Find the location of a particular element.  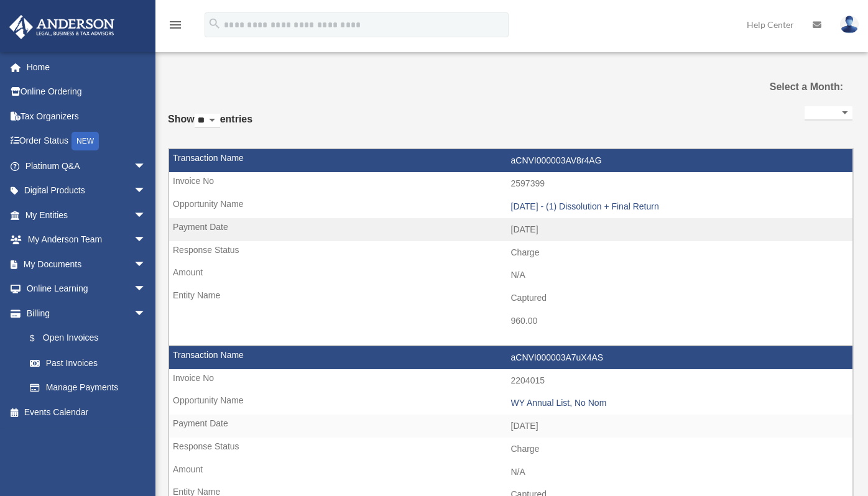

img: Anderson Advisors Platinum Portal is located at coordinates (62, 27).